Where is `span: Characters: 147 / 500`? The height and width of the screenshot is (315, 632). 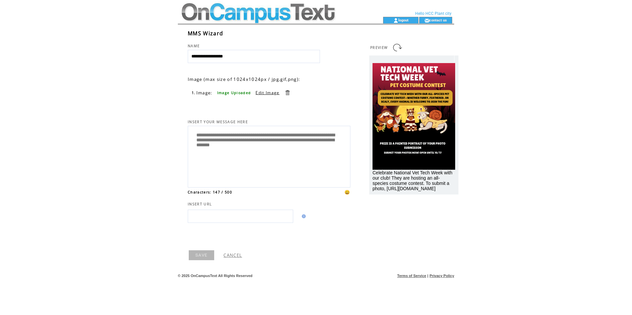 span: Characters: 147 / 500 is located at coordinates (210, 192).